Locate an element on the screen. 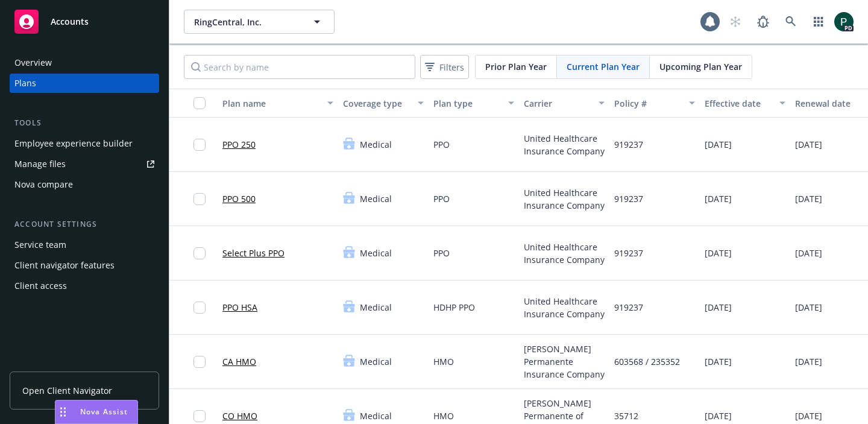 This screenshot has width=868, height=424. div: Tools is located at coordinates (85, 123).